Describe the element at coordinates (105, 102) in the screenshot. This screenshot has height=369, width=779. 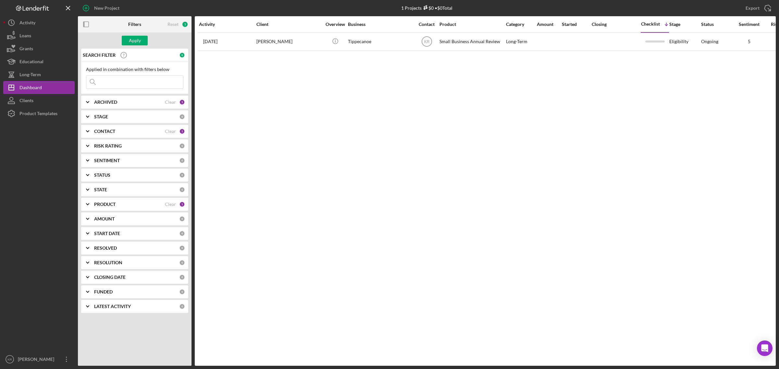
I see `b: ARCHIVED` at that location.